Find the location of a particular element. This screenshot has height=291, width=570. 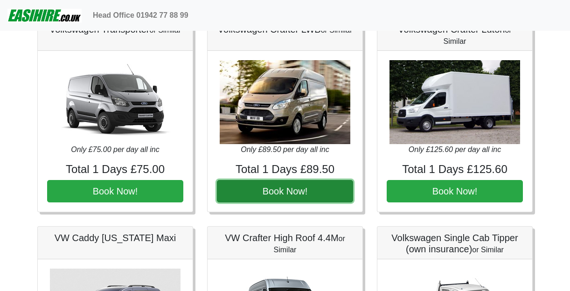

h4: Total 1 Days £125.60 is located at coordinates (455, 169).